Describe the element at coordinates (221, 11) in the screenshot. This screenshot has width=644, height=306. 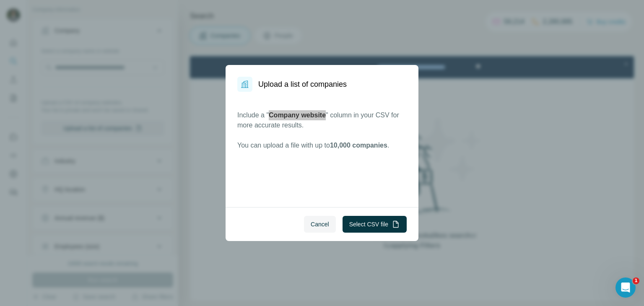
I see `div: Watch our October Product update` at that location.